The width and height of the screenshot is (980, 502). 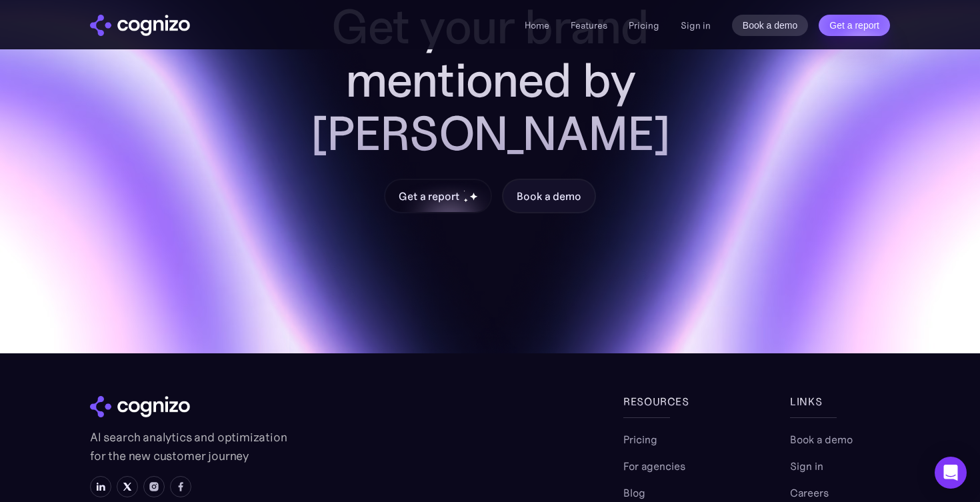 What do you see at coordinates (140, 25) in the screenshot?
I see `a: home` at bounding box center [140, 25].